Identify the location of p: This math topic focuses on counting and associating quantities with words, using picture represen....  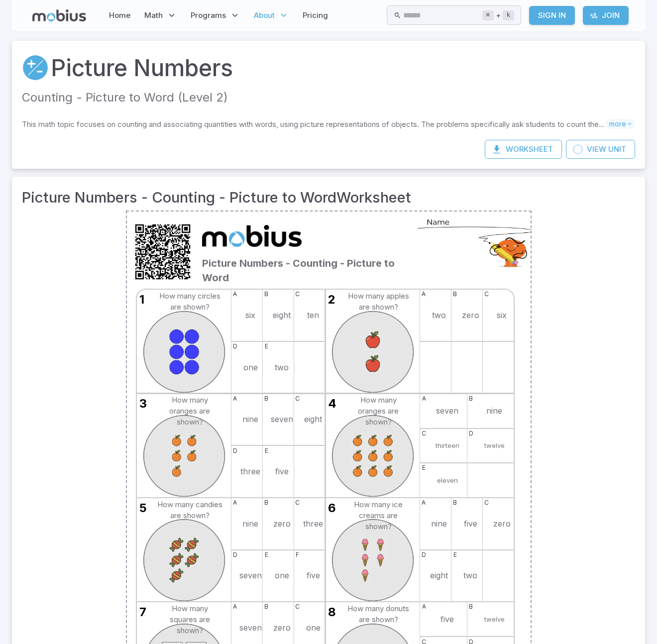
(313, 124).